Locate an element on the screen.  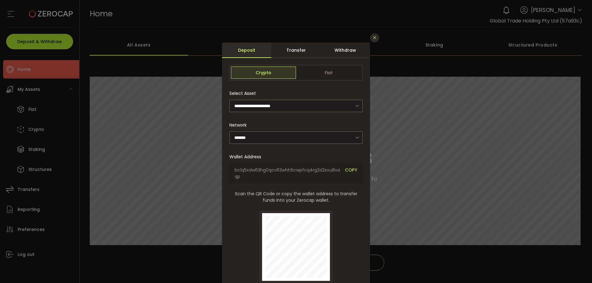
span: Scan the QR Code or copy the wallet address to transfer funds into your Zerocap wallet. is located at coordinates (296, 197).